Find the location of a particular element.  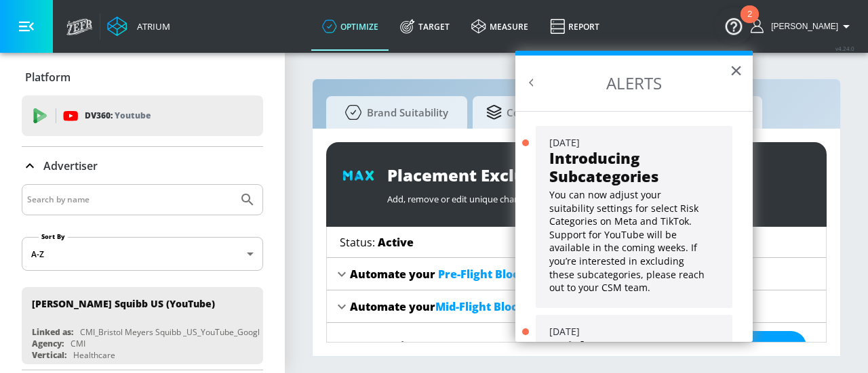

div: Linked as: is located at coordinates (52, 332).